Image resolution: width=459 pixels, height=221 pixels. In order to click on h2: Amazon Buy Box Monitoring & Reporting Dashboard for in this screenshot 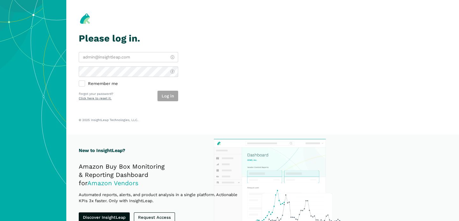, I will do `click(162, 175)`.